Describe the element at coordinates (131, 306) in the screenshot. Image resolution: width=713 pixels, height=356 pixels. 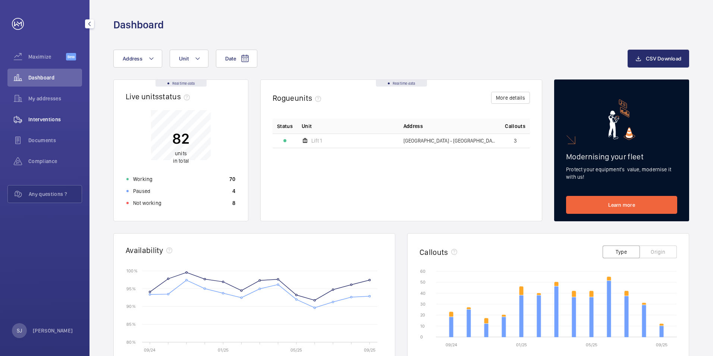
I see `text: 90 %` at that location.